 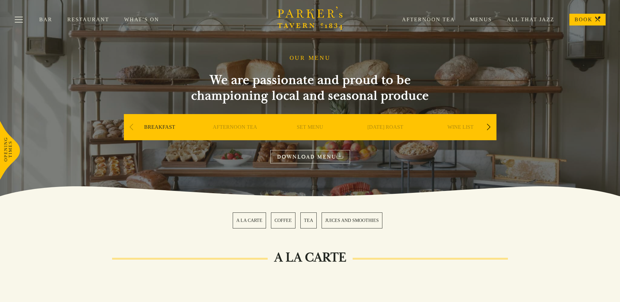 I want to click on a: 2 / 4, so click(x=283, y=220).